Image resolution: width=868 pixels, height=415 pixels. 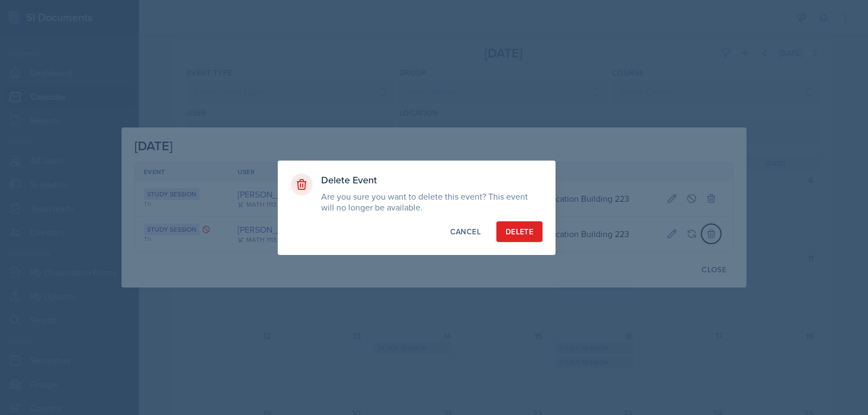 I want to click on button: Cancel, so click(x=465, y=231).